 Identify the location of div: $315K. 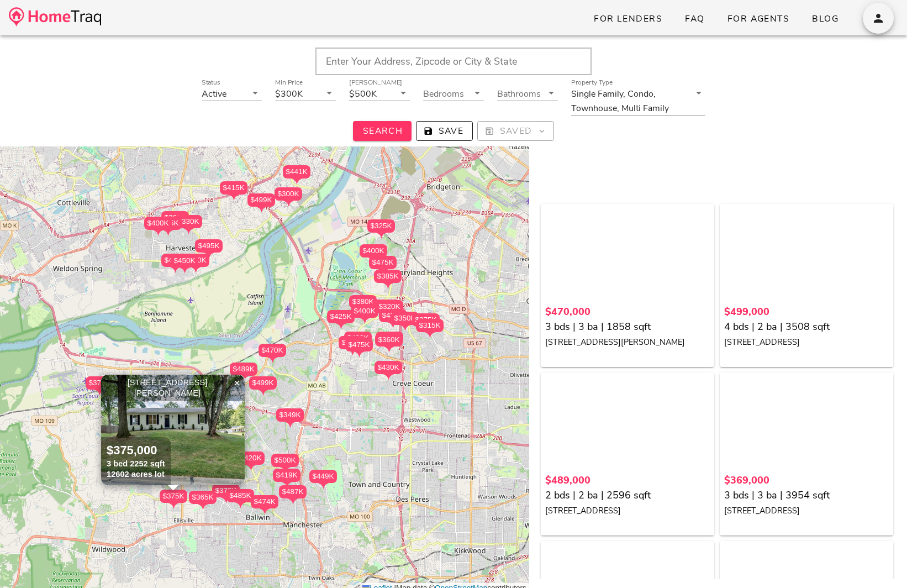
(430, 328).